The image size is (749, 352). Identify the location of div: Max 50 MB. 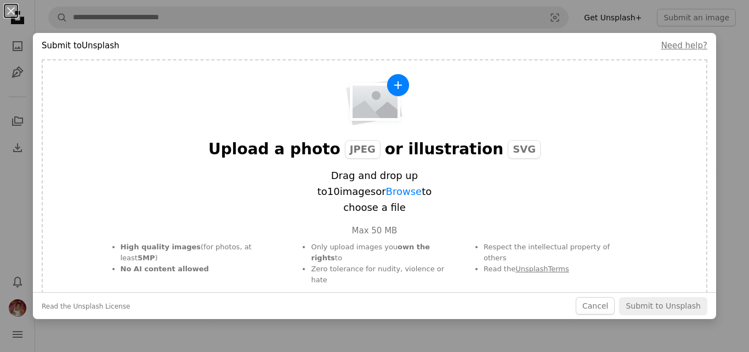
(375, 230).